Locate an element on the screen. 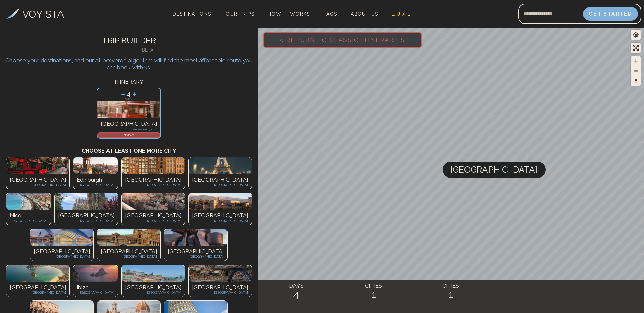 This screenshot has width=644, height=313. span: Our Trips is located at coordinates (240, 14).